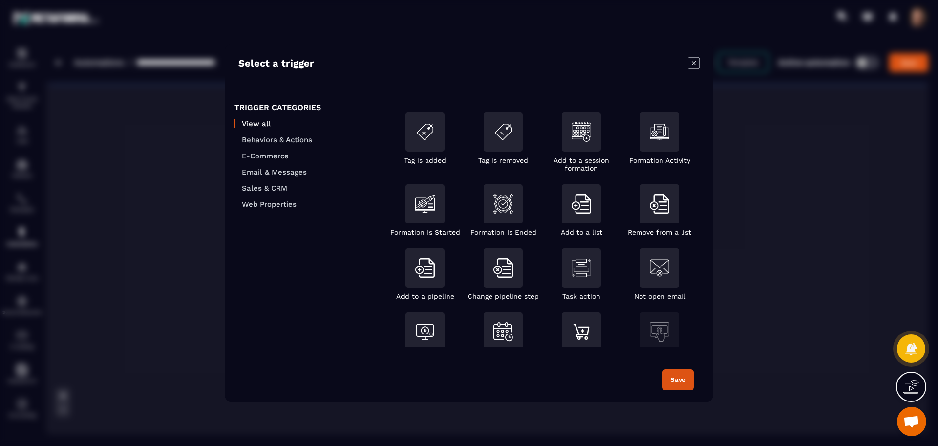 The width and height of the screenshot is (938, 446). What do you see at coordinates (425, 132) in the screenshot?
I see `img: addTag.svg` at bounding box center [425, 132].